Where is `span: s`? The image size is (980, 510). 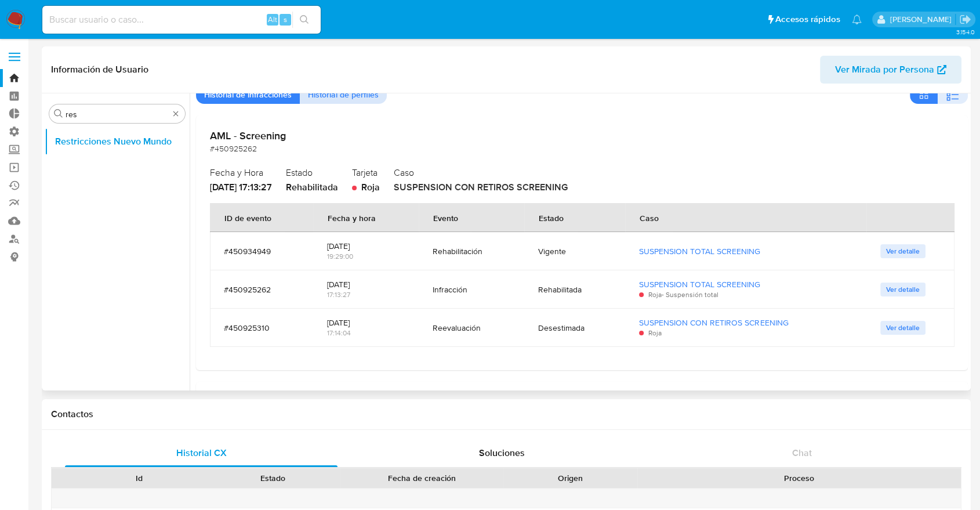
span: s is located at coordinates (285, 19).